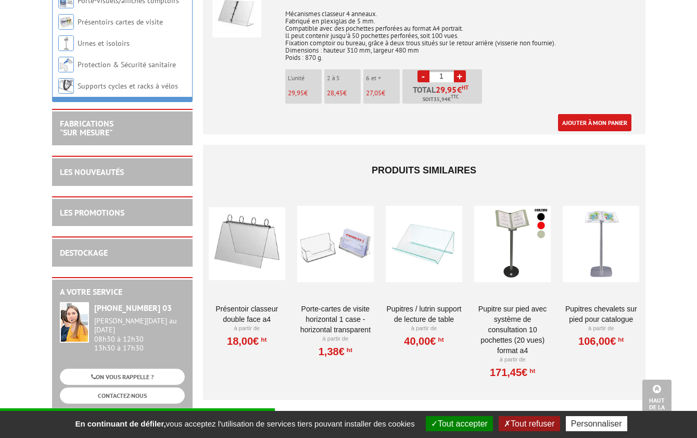  I want to click on a: Présentoirs cartes de visite, so click(120, 22).